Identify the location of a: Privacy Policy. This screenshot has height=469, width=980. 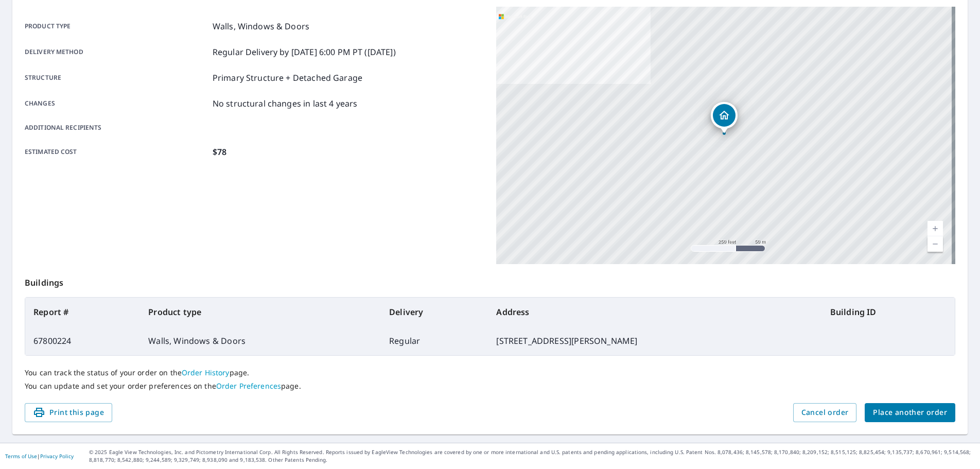
(57, 456).